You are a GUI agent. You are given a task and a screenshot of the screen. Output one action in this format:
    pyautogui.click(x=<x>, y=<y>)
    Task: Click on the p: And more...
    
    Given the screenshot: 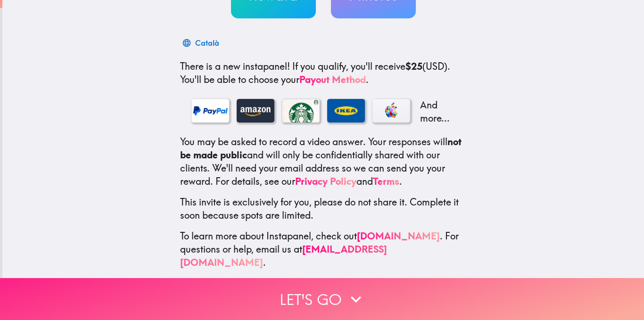 What is the action you would take?
    pyautogui.click(x=437, y=112)
    